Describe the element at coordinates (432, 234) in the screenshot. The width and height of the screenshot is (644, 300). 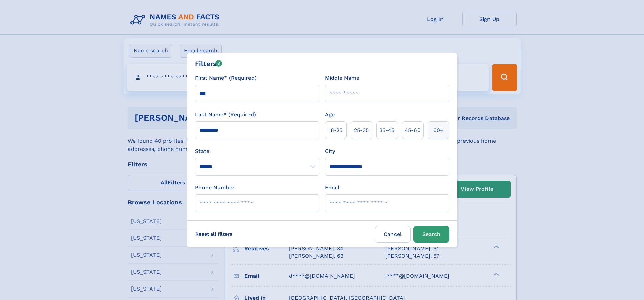
I see `button: Search` at that location.